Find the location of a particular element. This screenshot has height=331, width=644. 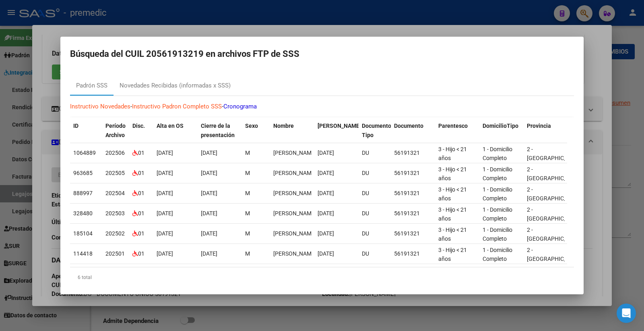

span: 202501 is located at coordinates (115, 254).